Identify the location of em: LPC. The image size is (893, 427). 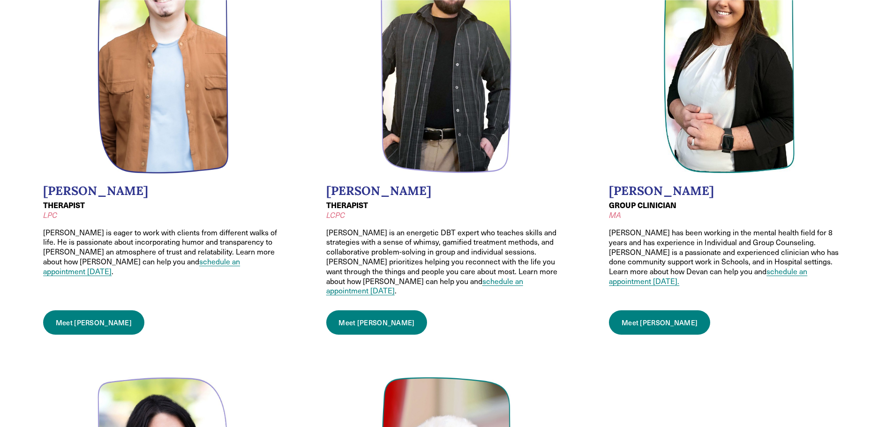
(50, 215).